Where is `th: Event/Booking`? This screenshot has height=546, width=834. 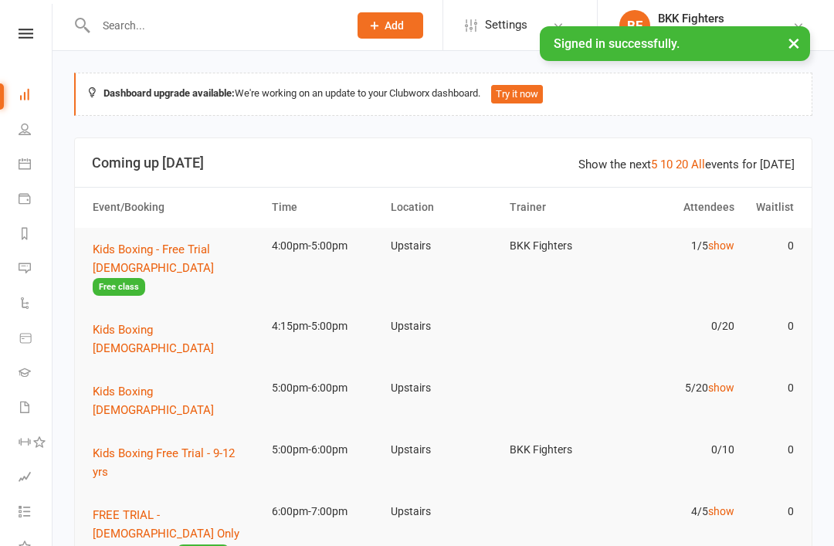 th: Event/Booking is located at coordinates (175, 207).